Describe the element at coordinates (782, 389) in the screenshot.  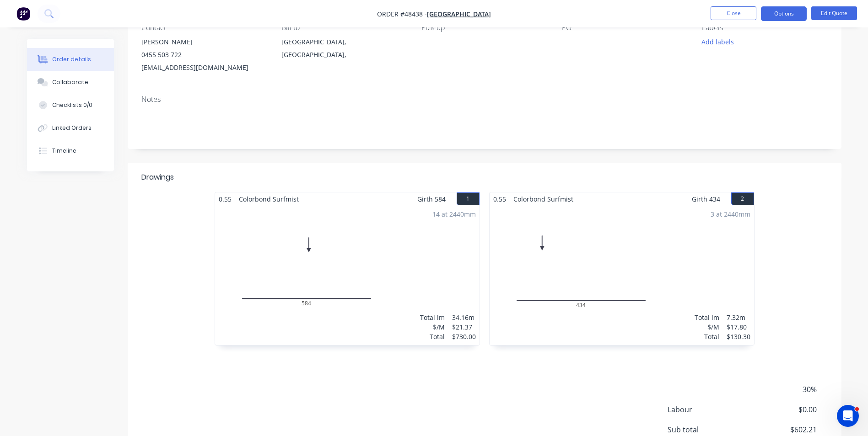
I see `span: 30%` at that location.